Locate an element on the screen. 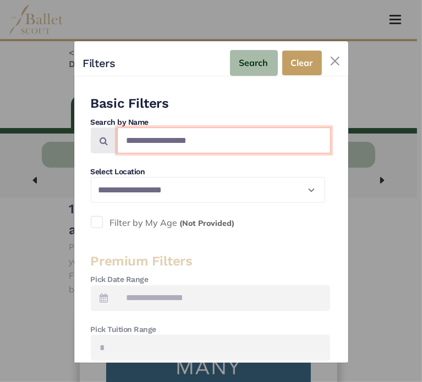 The width and height of the screenshot is (422, 382). h4: Select Location is located at coordinates (210, 172).